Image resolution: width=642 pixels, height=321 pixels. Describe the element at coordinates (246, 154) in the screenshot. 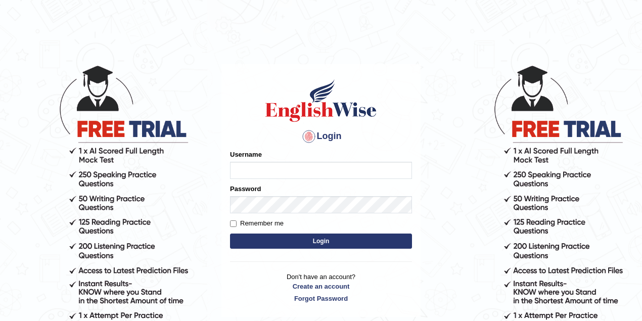

I see `label: Username` at that location.